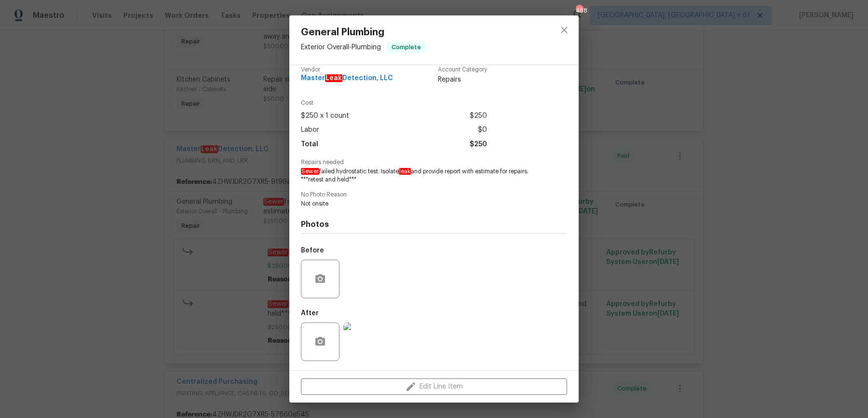 This screenshot has height=418, width=868. What do you see at coordinates (310, 171) in the screenshot?
I see `em: Sewer` at bounding box center [310, 171].